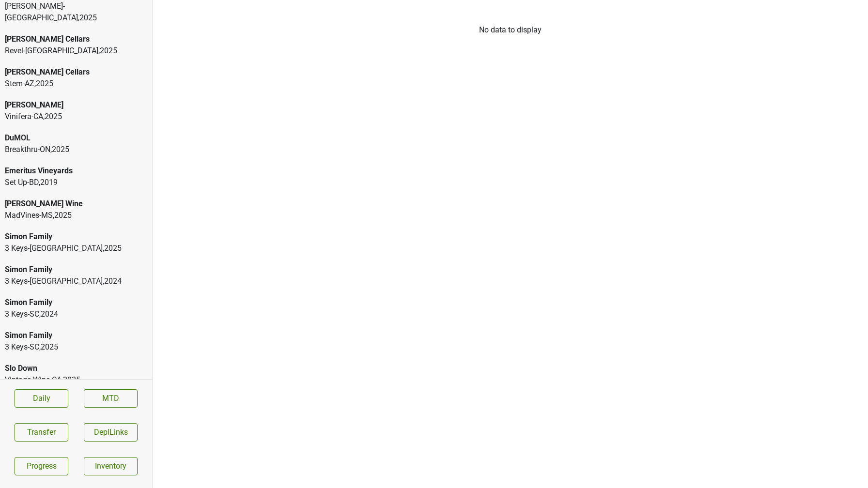 The width and height of the screenshot is (868, 488). Describe the element at coordinates (76, 150) in the screenshot. I see `div: Breakthru-ON , 2025` at that location.